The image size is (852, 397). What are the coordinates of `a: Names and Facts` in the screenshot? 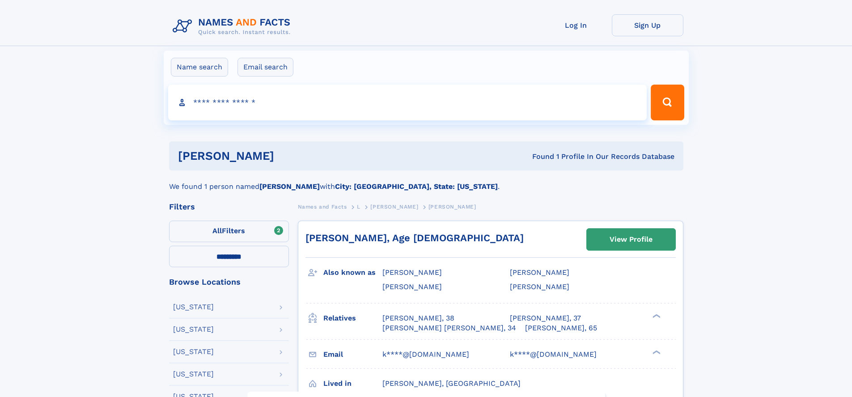 It's located at (322, 206).